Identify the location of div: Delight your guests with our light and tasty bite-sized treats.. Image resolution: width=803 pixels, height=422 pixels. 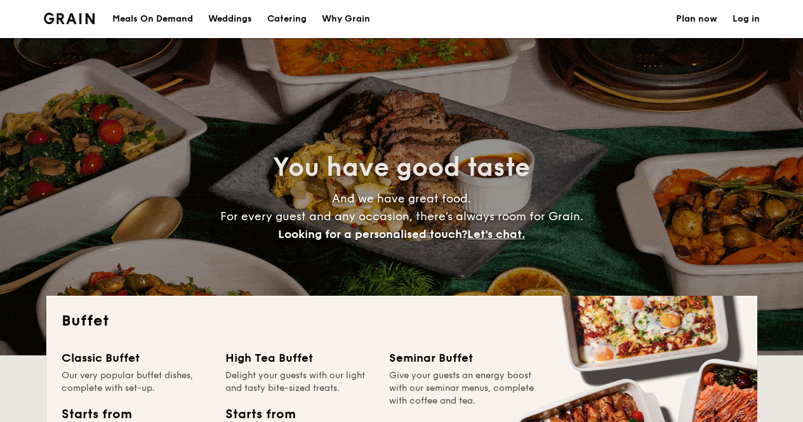
(300, 382).